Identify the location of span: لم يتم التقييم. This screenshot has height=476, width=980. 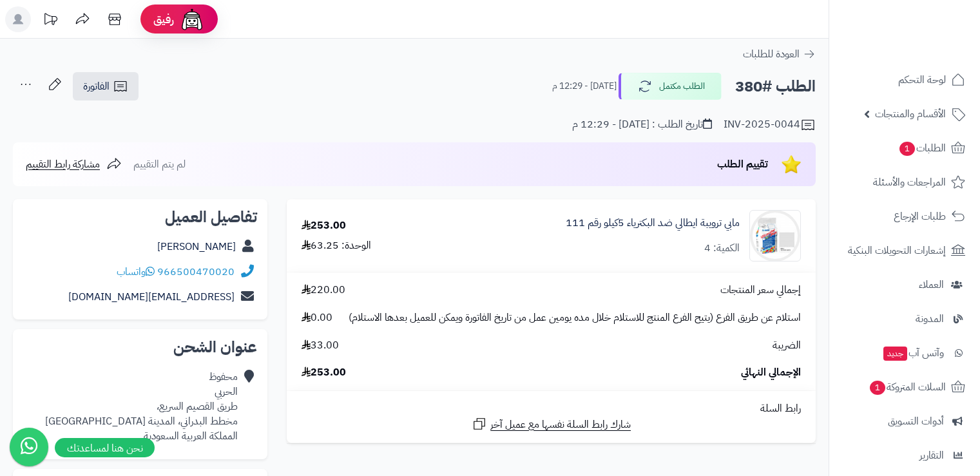
(159, 164).